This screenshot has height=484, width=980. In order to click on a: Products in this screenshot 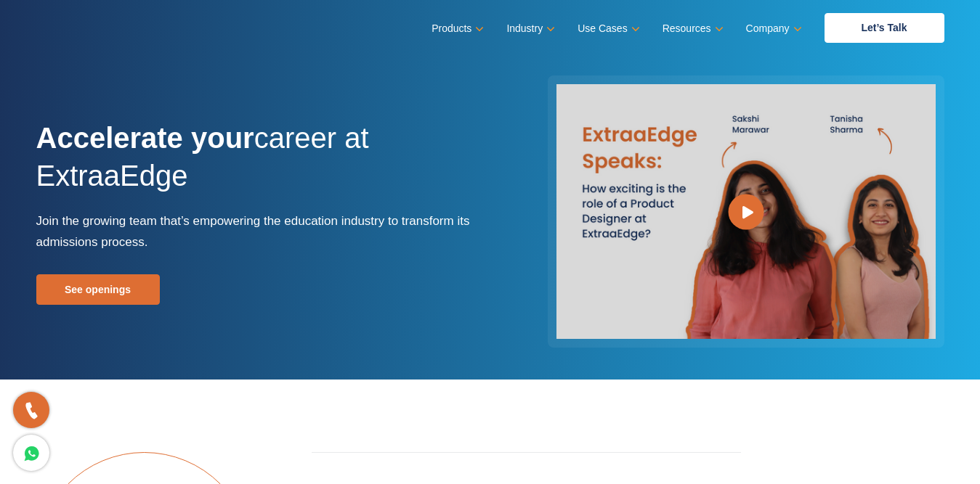, I will do `click(456, 28)`.